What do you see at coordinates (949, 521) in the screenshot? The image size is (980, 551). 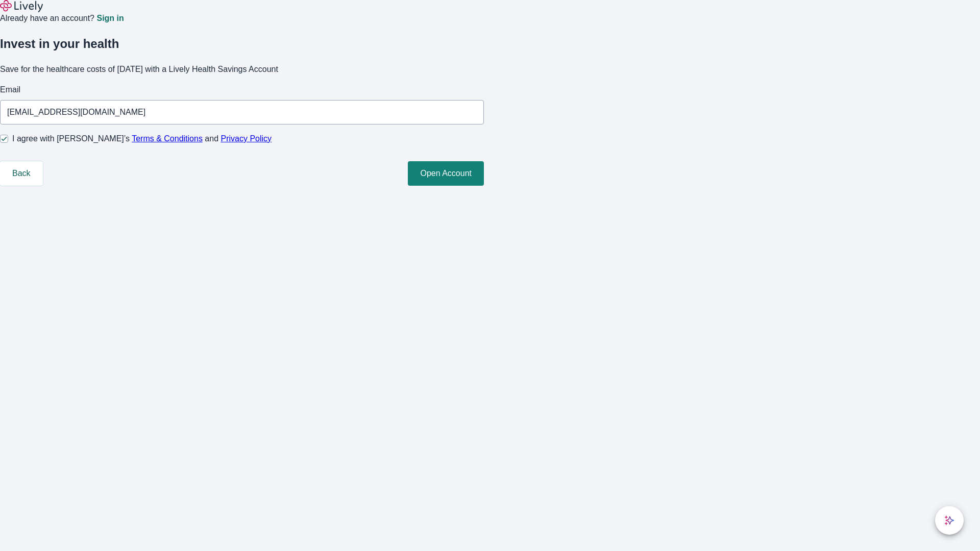 I see `svg: Lively AI Assistant` at bounding box center [949, 521].